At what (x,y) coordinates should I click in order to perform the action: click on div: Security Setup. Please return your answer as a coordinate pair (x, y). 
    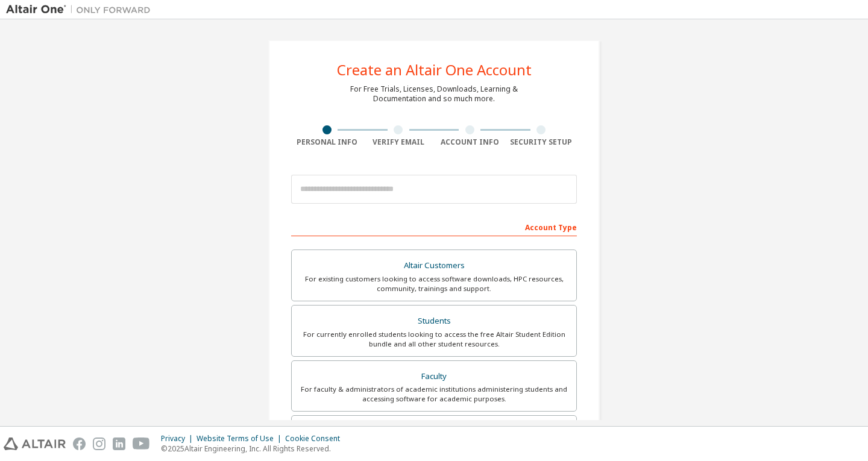
    Looking at the image, I should click on (541, 142).